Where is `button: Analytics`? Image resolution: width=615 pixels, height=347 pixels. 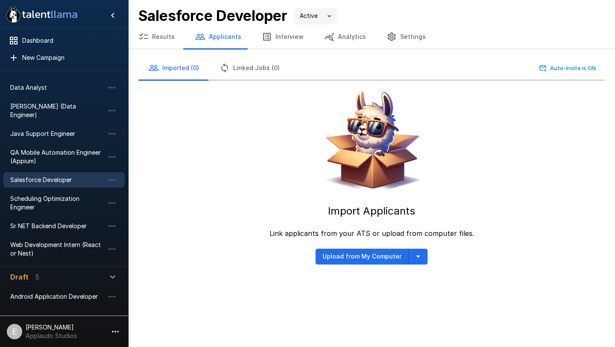
button: Analytics is located at coordinates (345, 37).